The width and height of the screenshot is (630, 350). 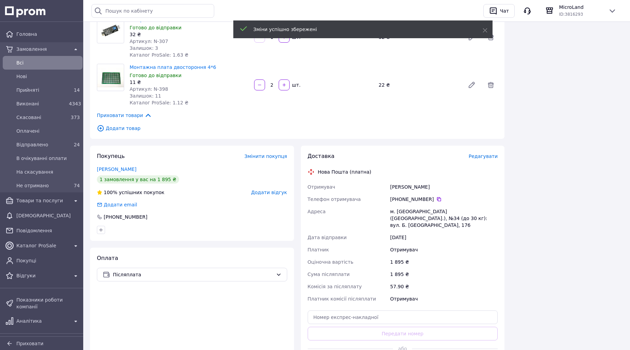 What do you see at coordinates (48, 76) in the screenshot?
I see `span: Нові` at bounding box center [48, 76].